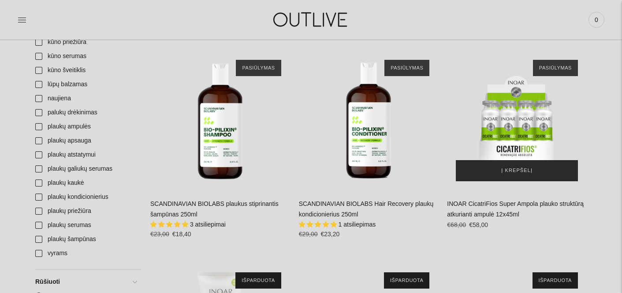  What do you see at coordinates (85, 282) in the screenshot?
I see `a: Rūšiuoti` at bounding box center [85, 282].